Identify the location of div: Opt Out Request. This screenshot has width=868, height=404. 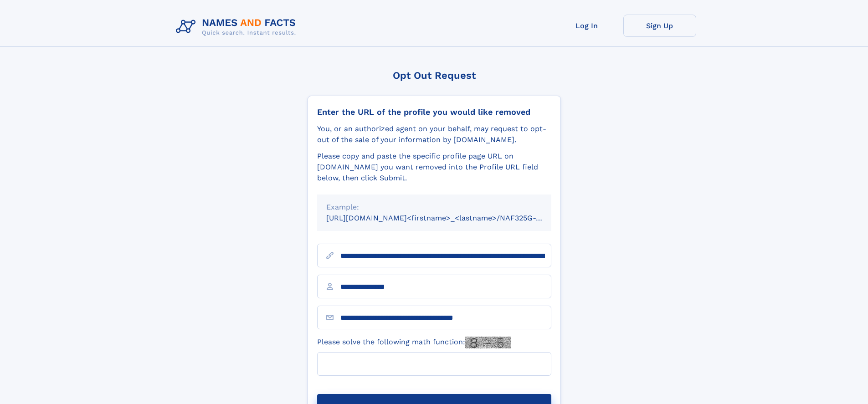
(434, 75).